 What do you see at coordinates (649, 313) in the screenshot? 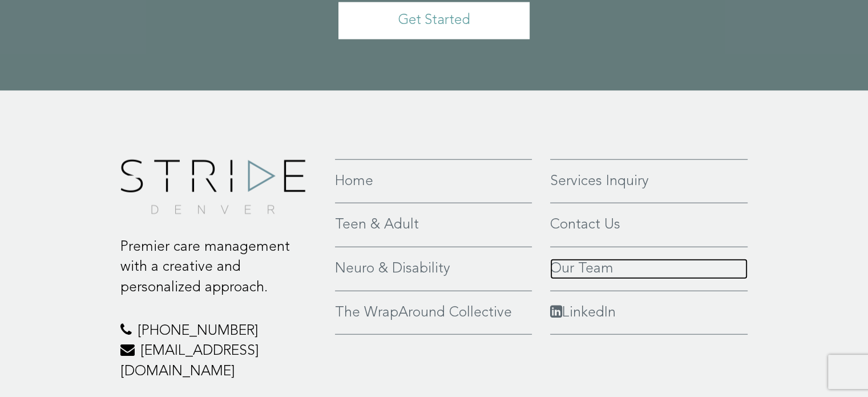
I see `a: LinkedIn` at bounding box center [649, 313].